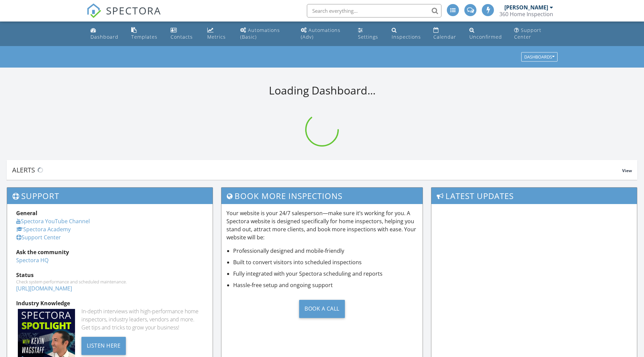 The height and width of the screenshot is (357, 644). I want to click on a: Spectora YouTube Channel, so click(53, 221).